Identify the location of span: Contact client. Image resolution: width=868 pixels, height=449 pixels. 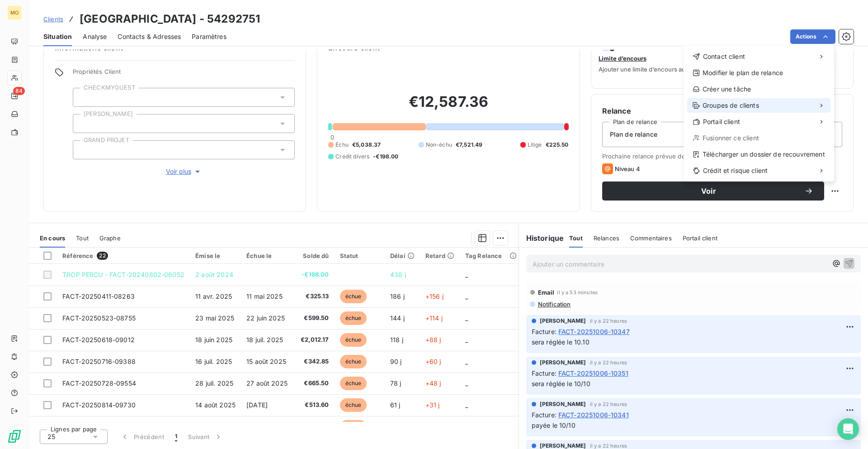
(724, 56).